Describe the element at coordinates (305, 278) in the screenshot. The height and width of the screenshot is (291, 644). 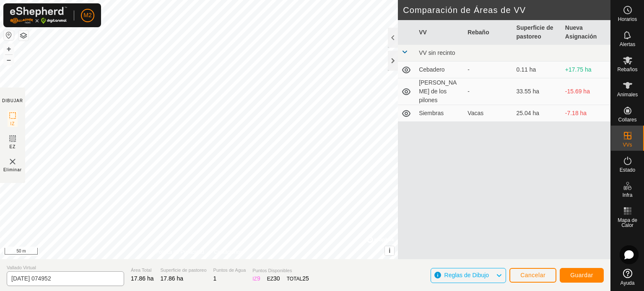
I see `span: 25` at that location.